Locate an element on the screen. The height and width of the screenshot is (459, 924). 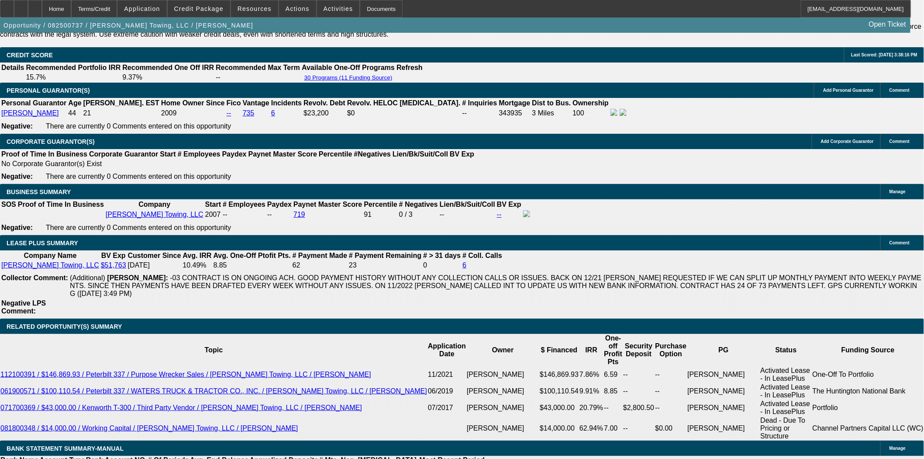
b: Collector Comment: is located at coordinates (35, 277).